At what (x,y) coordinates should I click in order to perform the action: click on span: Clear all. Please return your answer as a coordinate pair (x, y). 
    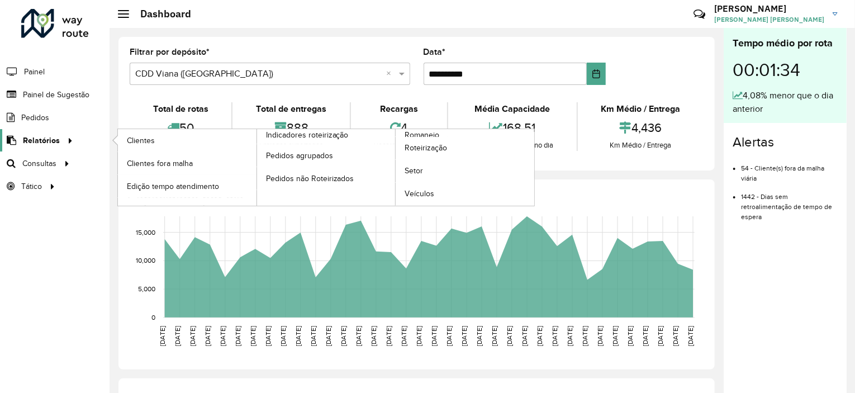
    Looking at the image, I should click on (391, 74).